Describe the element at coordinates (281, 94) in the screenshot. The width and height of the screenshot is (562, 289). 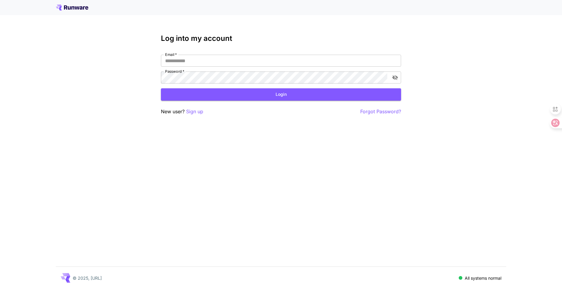
I see `button: Login` at that location.